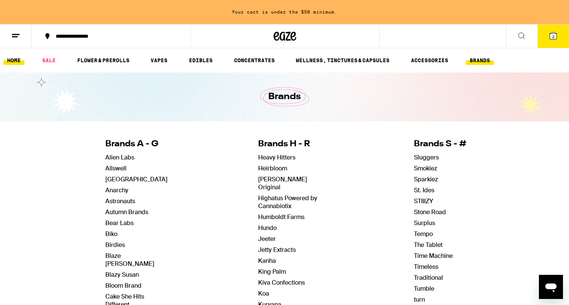  Describe the element at coordinates (264, 293) in the screenshot. I see `a: Koa` at that location.